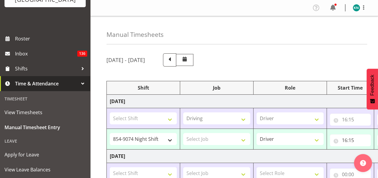 This screenshot has width=378, height=178. Describe the element at coordinates (350, 141) in the screenshot. I see `input: Click to select...` at that location.